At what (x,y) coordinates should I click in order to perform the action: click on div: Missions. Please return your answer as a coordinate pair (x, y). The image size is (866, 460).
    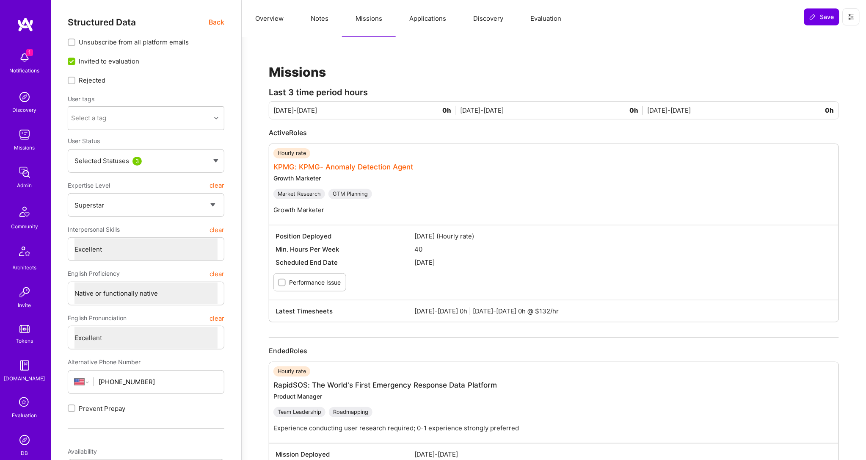
    Looking at the image, I should click on (25, 147).